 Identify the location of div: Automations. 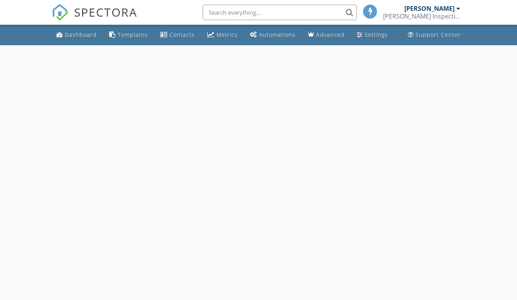
(277, 34).